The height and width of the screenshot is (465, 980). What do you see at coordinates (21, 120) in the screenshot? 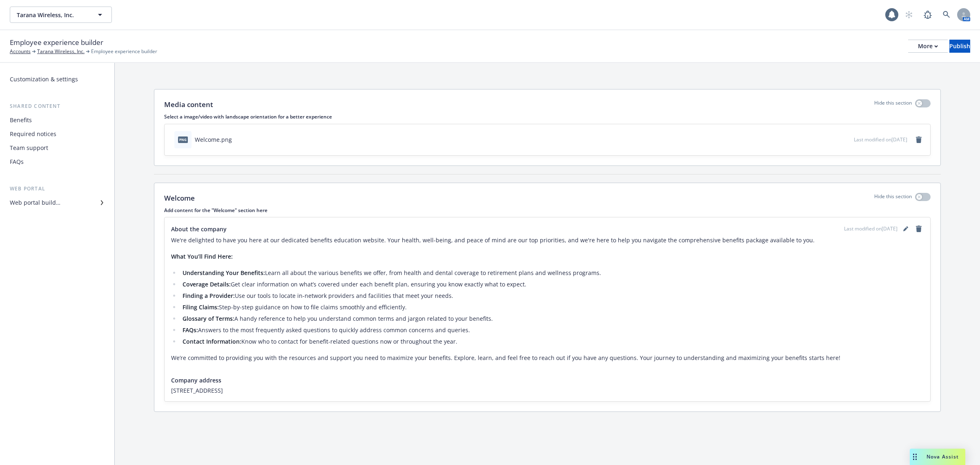
I see `div: Benefits` at bounding box center [21, 120].